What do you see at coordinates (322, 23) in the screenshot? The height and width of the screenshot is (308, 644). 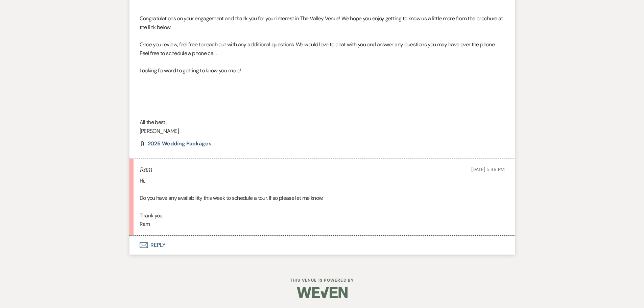 I see `p: Congratulations on your engagement and thank you for your interest in The Valley Venue! We hope y...` at bounding box center [322, 23].